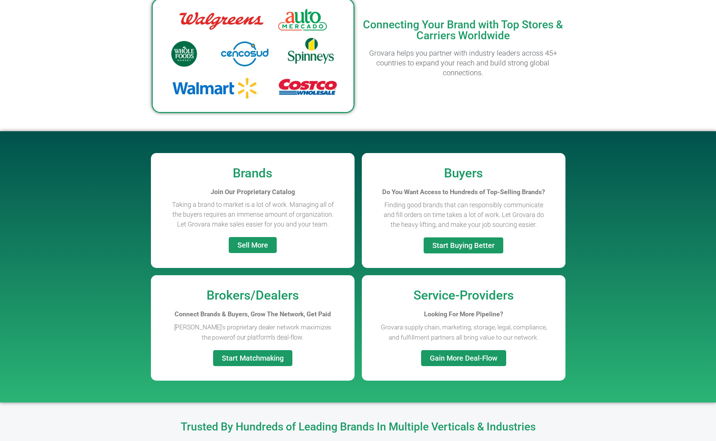 The image size is (716, 441). What do you see at coordinates (253, 314) in the screenshot?
I see `b: Connect Brands & Buyers, Grow The Network, Get Paid` at bounding box center [253, 314].